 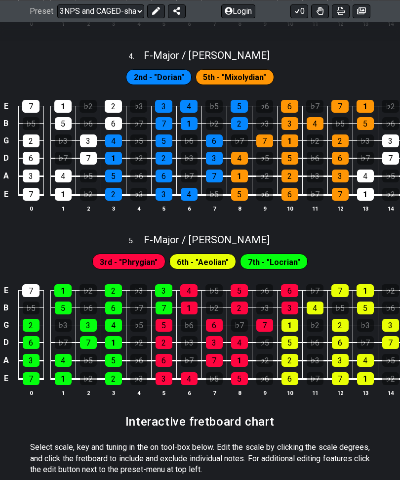 I want to click on th: 2, so click(x=88, y=392).